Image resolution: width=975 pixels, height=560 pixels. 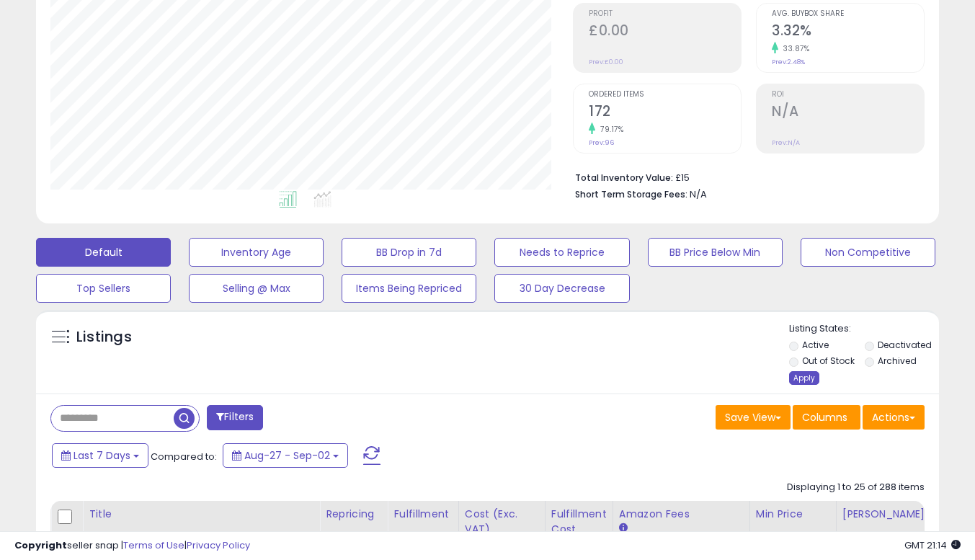 I want to click on button: Items Being Repriced, so click(x=409, y=288).